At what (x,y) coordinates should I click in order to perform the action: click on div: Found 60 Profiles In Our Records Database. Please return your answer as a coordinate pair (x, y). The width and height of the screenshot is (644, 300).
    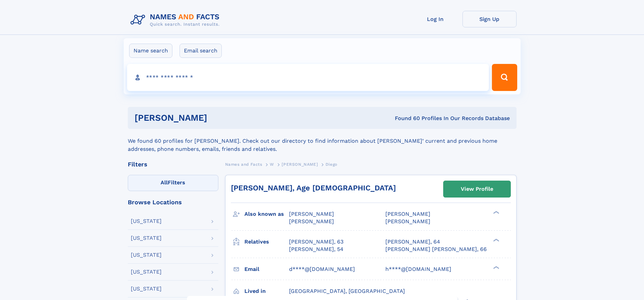
    Looking at the image, I should click on (405, 119).